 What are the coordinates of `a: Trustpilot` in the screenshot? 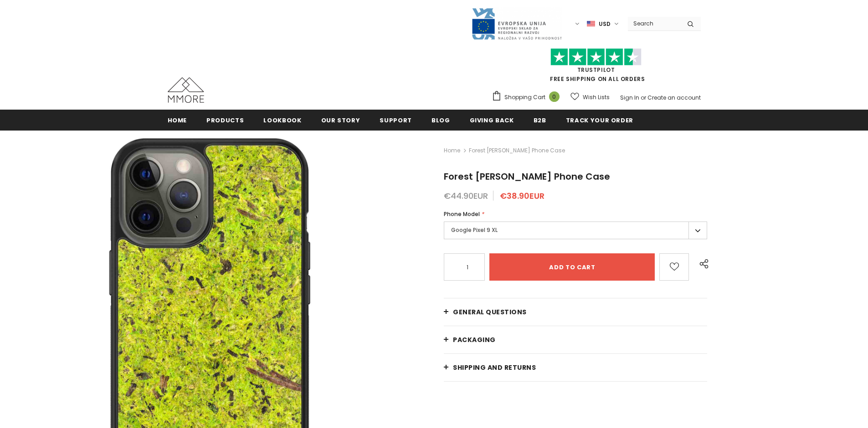 It's located at (596, 70).